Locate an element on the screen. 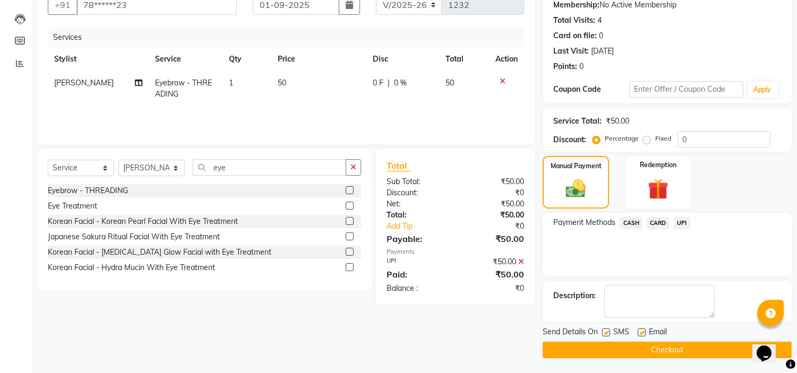  div: Korean Facial - Hydra Mucin With Eye Treatment is located at coordinates (131, 268).